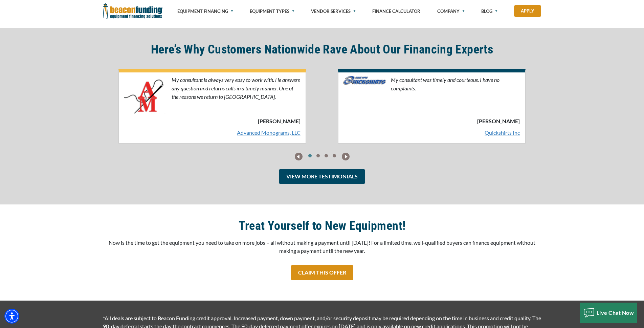 This screenshot has width=644, height=328. I want to click on a: next, so click(346, 156).